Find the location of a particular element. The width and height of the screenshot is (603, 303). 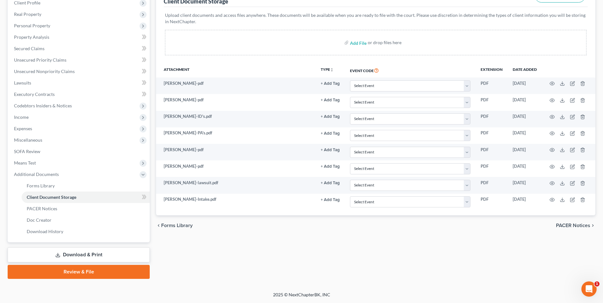

a: Executory Contracts is located at coordinates (79, 94).